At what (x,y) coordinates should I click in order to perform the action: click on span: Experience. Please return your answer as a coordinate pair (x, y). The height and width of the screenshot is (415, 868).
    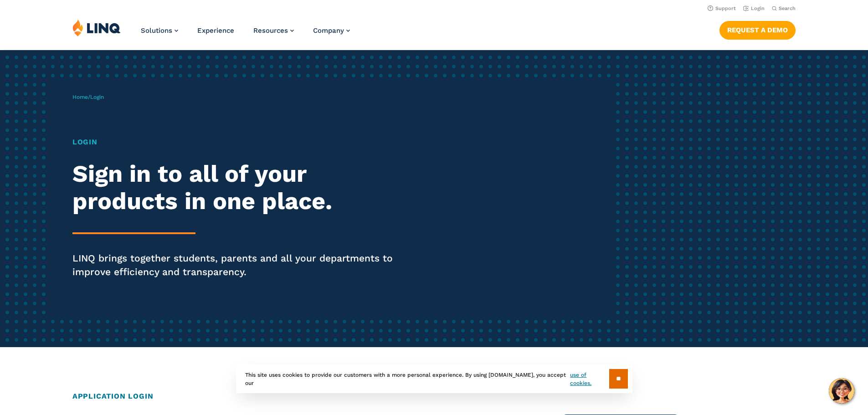
    Looking at the image, I should click on (215, 31).